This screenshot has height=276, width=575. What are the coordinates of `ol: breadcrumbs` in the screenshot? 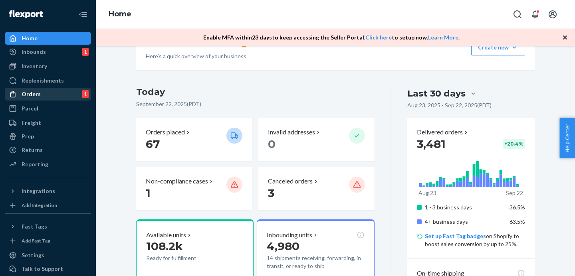 It's located at (120, 14).